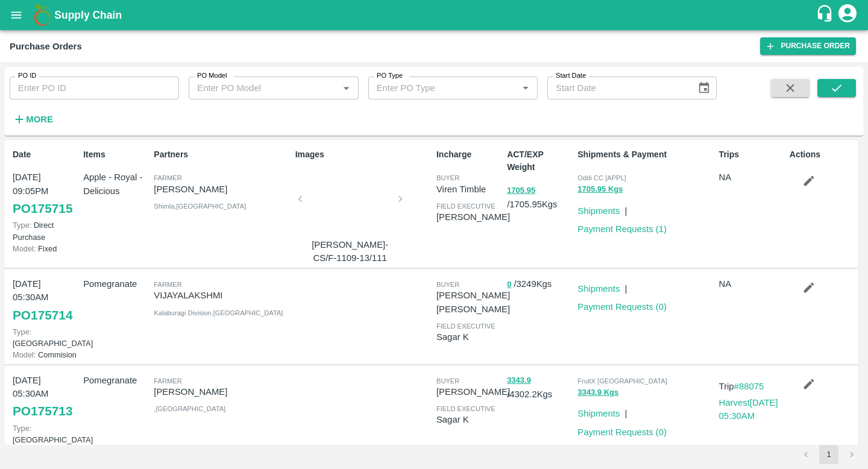  I want to click on p: / 4302.2 Kgs, so click(540, 388).